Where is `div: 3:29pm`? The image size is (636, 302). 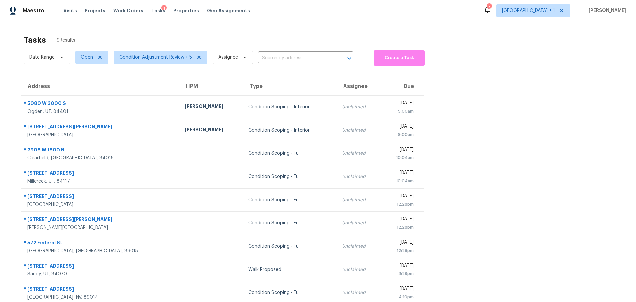 div: 3:29pm is located at coordinates (400, 273).